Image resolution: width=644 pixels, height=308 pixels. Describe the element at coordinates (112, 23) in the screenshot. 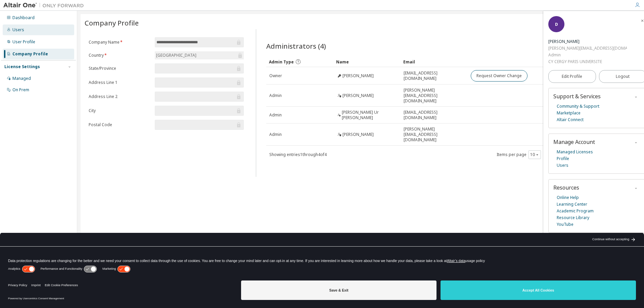

I see `span: Company Profile` at that location.